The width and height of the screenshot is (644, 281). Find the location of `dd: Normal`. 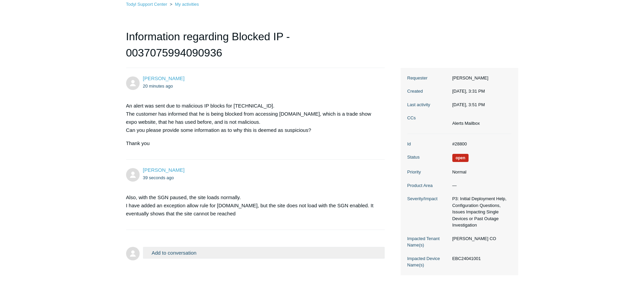

dd: Normal is located at coordinates (480, 172).